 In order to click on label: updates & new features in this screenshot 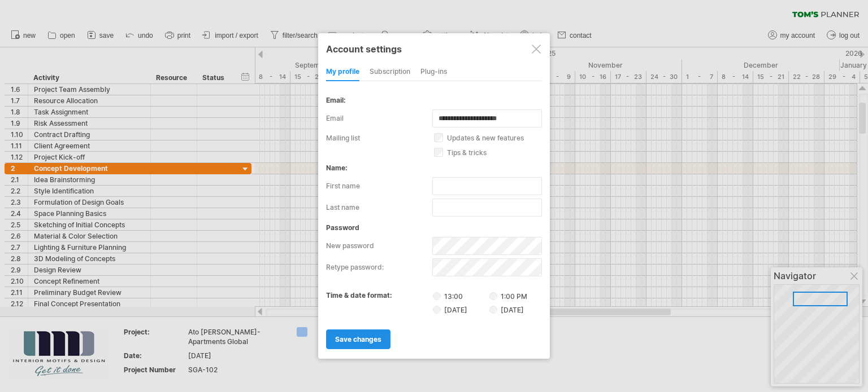, I will do `click(494, 137)`.